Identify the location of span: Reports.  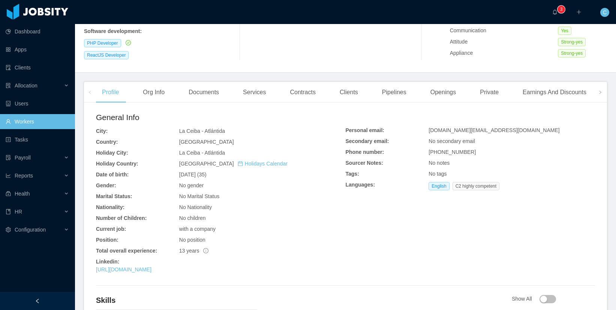
(24, 176).